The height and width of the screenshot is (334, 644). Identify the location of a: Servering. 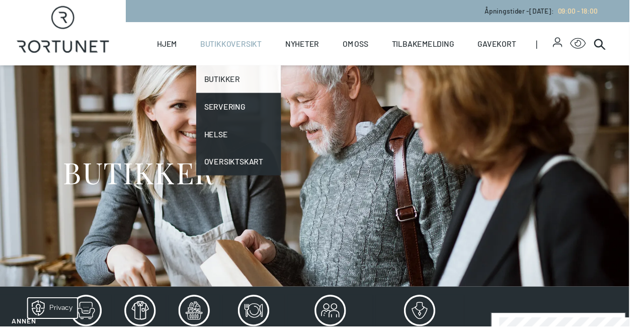
(244, 109).